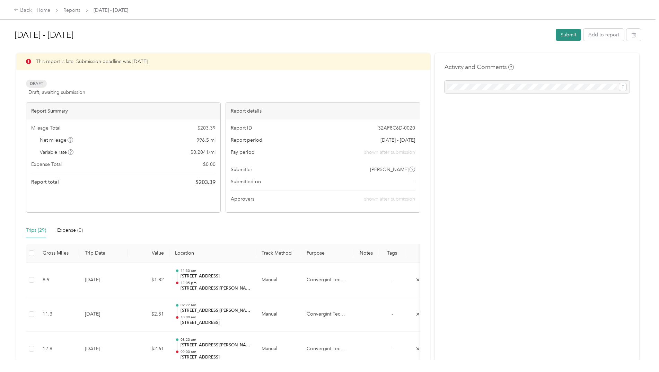  Describe the element at coordinates (243, 199) in the screenshot. I see `span: Approvers` at that location.